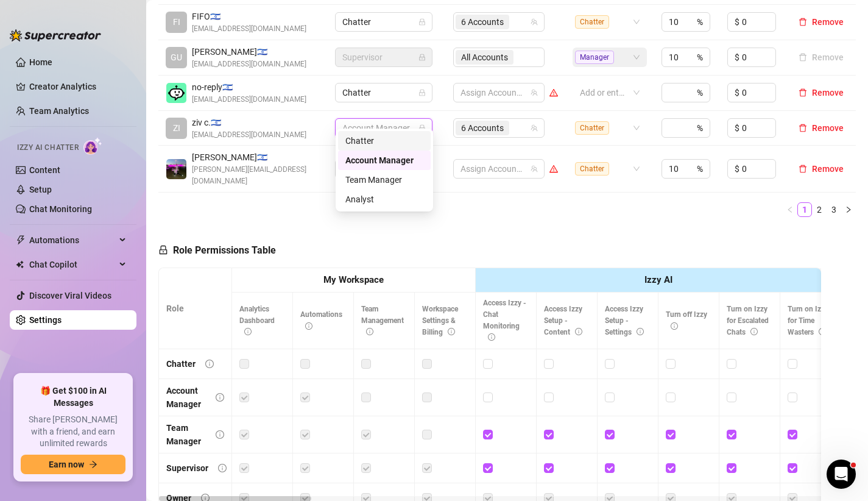 The height and width of the screenshot is (501, 868). What do you see at coordinates (849, 210) in the screenshot?
I see `span: right` at bounding box center [849, 210].